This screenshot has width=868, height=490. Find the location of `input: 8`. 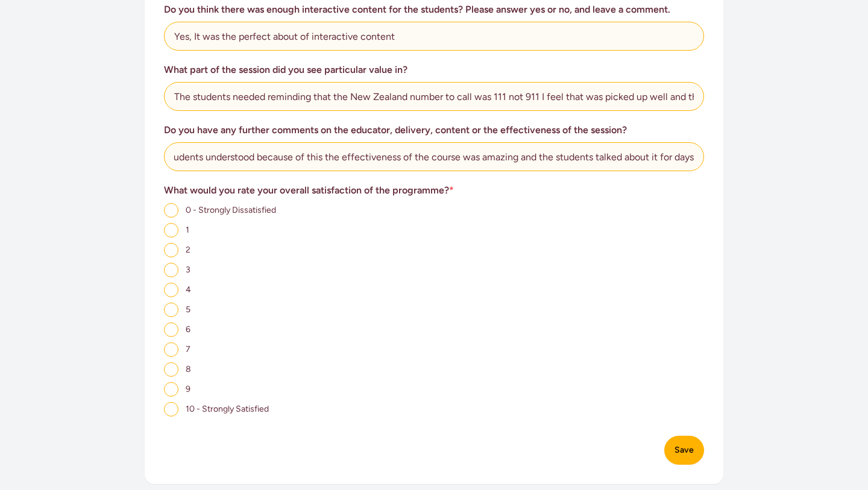

input: 8 is located at coordinates (172, 370).